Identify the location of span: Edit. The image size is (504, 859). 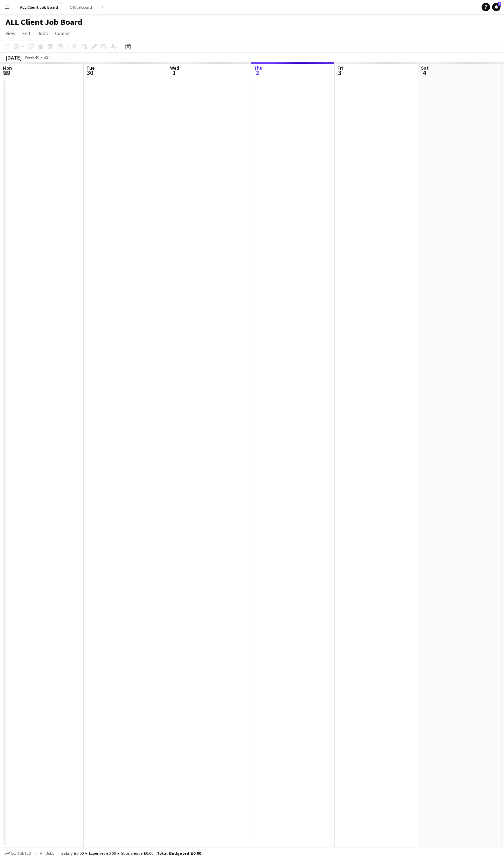
(27, 33).